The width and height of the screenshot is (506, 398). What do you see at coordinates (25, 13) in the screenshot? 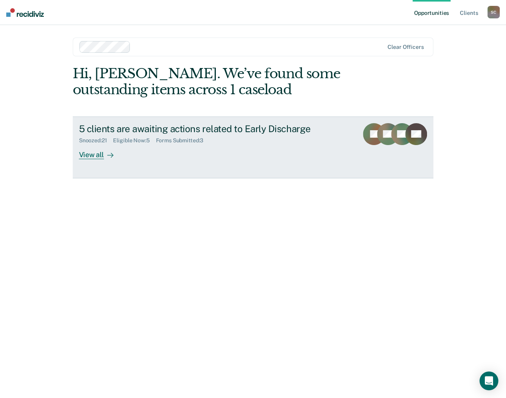
I see `img: Recidiviz` at bounding box center [25, 13].